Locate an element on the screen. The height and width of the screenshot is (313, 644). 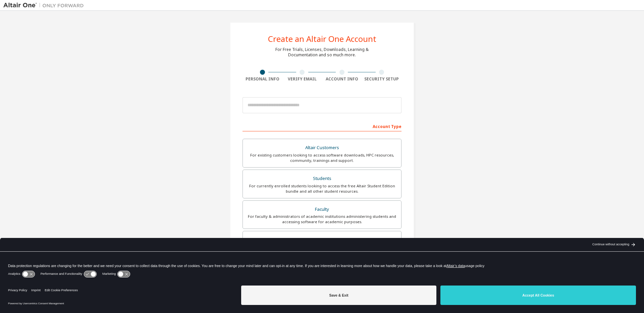
div: Students is located at coordinates (322, 179).